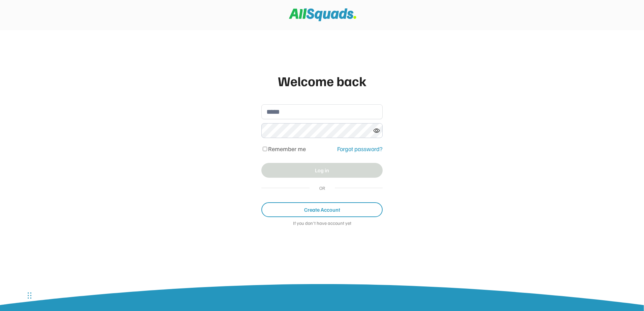  What do you see at coordinates (360, 148) in the screenshot?
I see `div: Forgot password?` at bounding box center [360, 148].